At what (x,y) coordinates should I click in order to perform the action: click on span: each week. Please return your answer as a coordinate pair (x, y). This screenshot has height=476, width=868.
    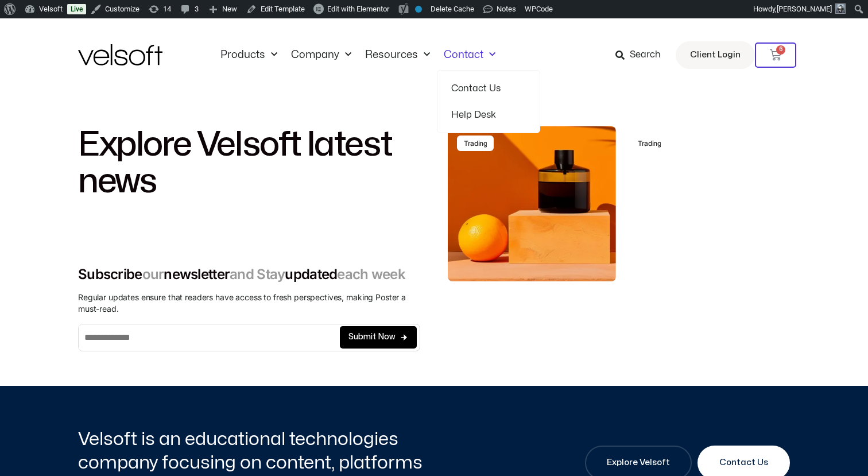
    Looking at the image, I should click on (371, 274).